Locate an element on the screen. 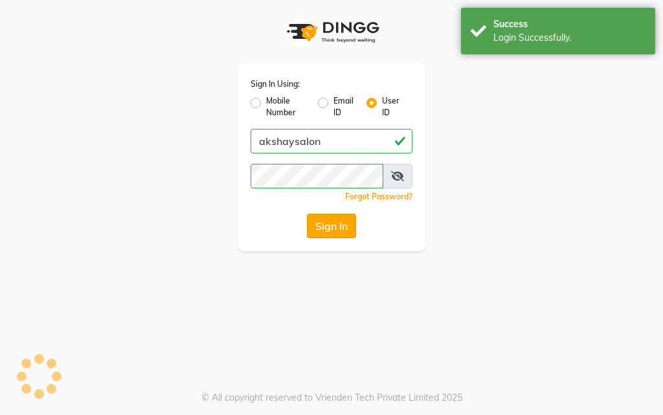 The height and width of the screenshot is (415, 663). a: Forgot Password? is located at coordinates (379, 196).